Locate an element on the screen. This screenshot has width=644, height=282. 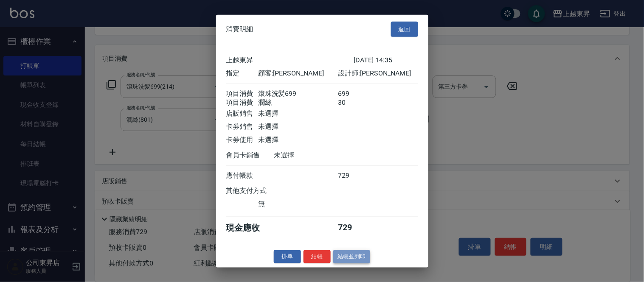
button: 返回 is located at coordinates (405, 29).